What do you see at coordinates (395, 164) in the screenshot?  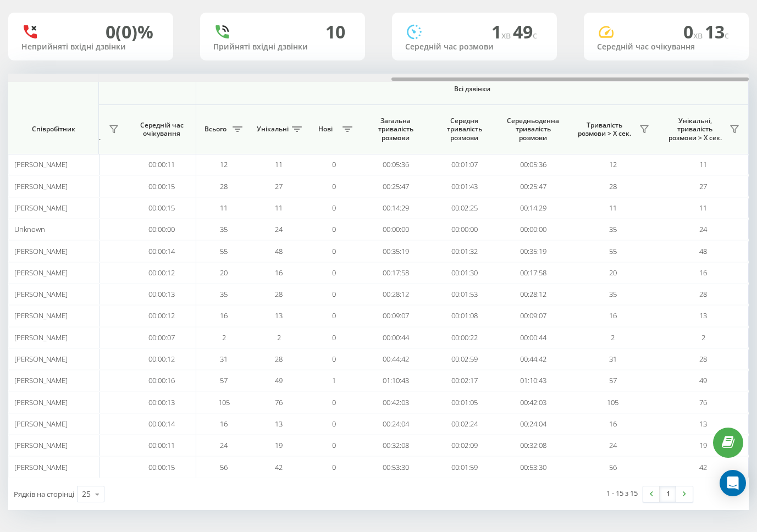 I see `td: 00:05:36` at bounding box center [395, 164].